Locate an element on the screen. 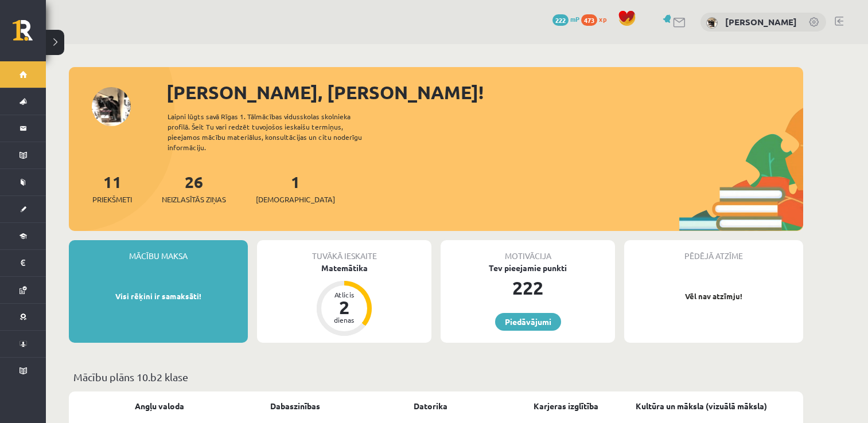  div: Tuvākā ieskaite is located at coordinates (344, 251).